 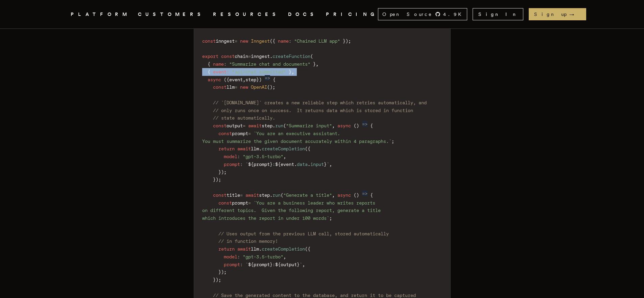 I want to click on span: run, so click(x=276, y=195).